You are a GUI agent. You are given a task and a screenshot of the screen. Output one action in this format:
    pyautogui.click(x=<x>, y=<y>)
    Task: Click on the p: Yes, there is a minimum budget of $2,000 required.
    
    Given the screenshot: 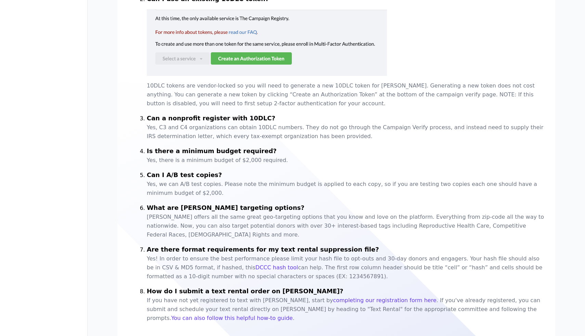 What is the action you would take?
    pyautogui.click(x=347, y=160)
    